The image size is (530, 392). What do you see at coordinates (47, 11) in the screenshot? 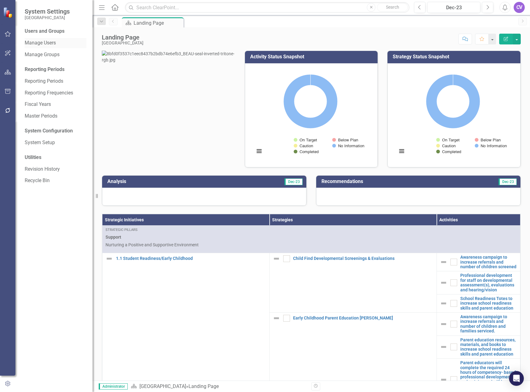
I see `span: System Settings` at bounding box center [47, 11].